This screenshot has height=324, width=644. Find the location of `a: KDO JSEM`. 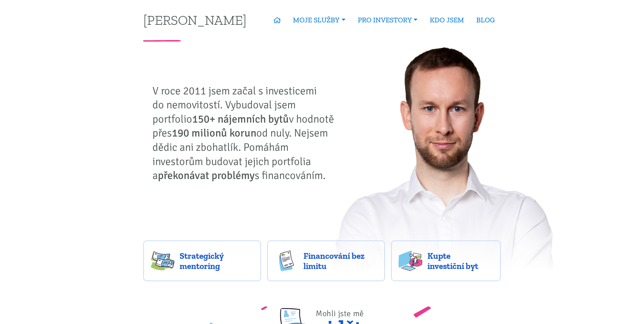

a: KDO JSEM is located at coordinates (447, 20).